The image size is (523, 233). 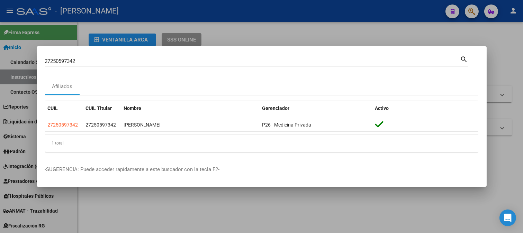 What do you see at coordinates (316, 108) in the screenshot?
I see `datatable-header-cell: Gerenciador` at bounding box center [316, 108].